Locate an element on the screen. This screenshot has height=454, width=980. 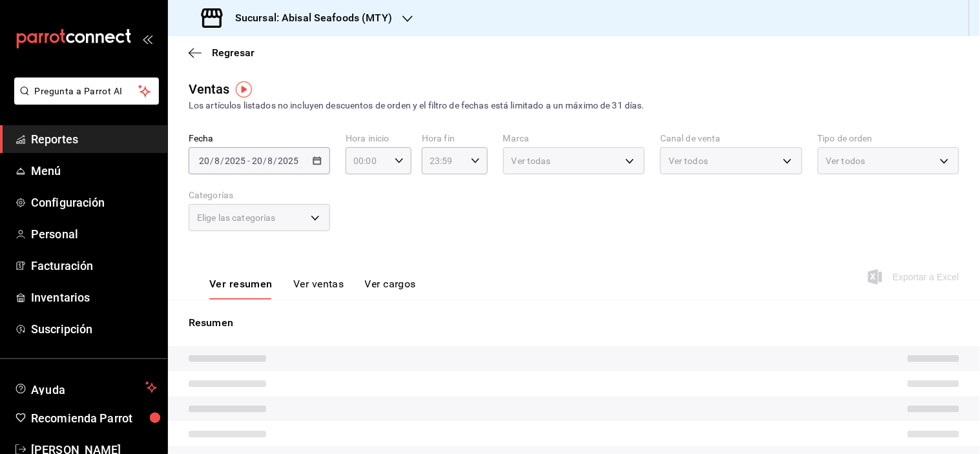
button: Pregunta a Parrot AI is located at coordinates (87, 91).